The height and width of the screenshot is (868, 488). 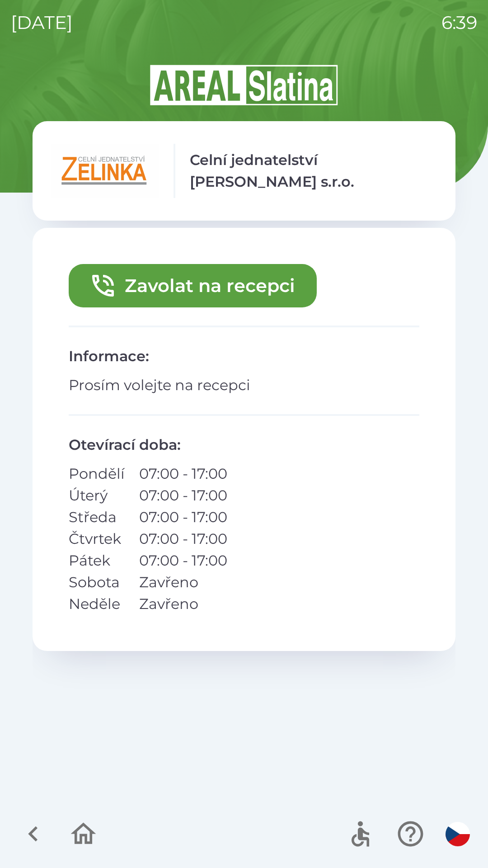 What do you see at coordinates (193, 285) in the screenshot?
I see `button: Zavolat na recepci` at bounding box center [193, 285].